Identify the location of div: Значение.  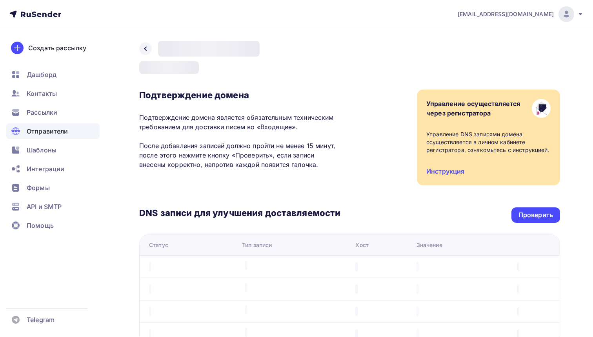
(430, 245).